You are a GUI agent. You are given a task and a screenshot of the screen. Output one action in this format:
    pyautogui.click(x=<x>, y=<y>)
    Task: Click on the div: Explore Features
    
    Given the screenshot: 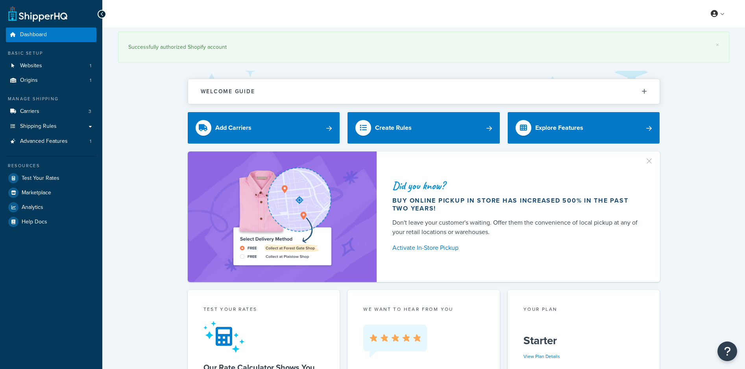 What is the action you would take?
    pyautogui.click(x=559, y=128)
    